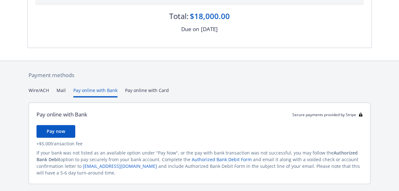 The height and width of the screenshot is (191, 399). Describe the element at coordinates (39, 92) in the screenshot. I see `button: Wire/ACH` at that location.